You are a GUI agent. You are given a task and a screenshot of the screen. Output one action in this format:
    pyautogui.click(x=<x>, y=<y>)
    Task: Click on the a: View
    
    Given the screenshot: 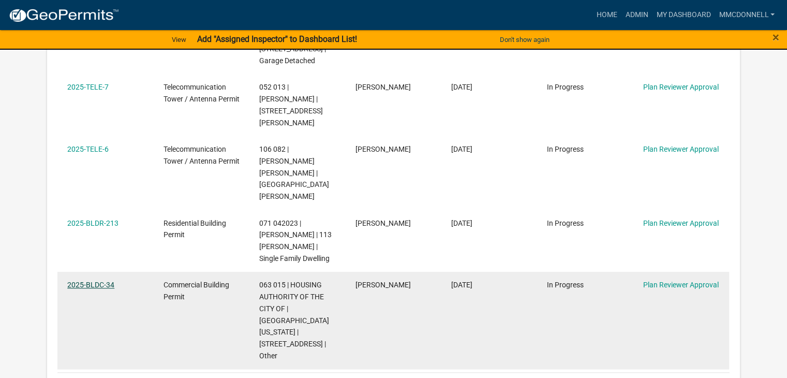 What is the action you would take?
    pyautogui.click(x=179, y=39)
    